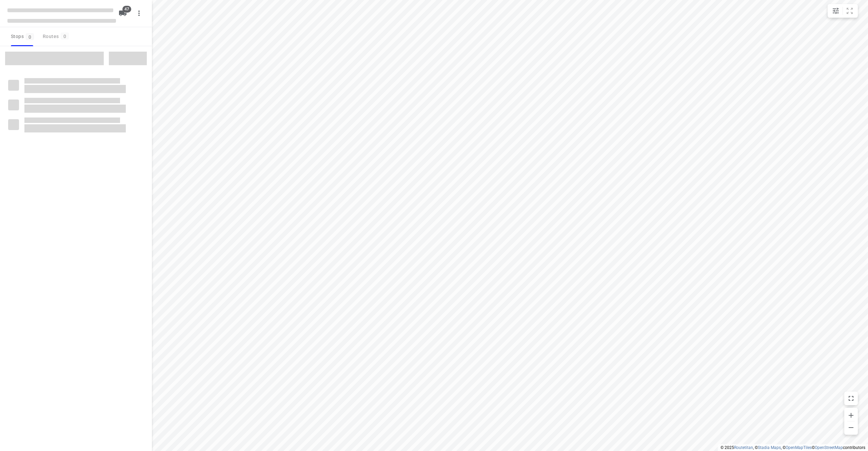 This screenshot has width=868, height=451. I want to click on a: Stadia Maps, so click(769, 447).